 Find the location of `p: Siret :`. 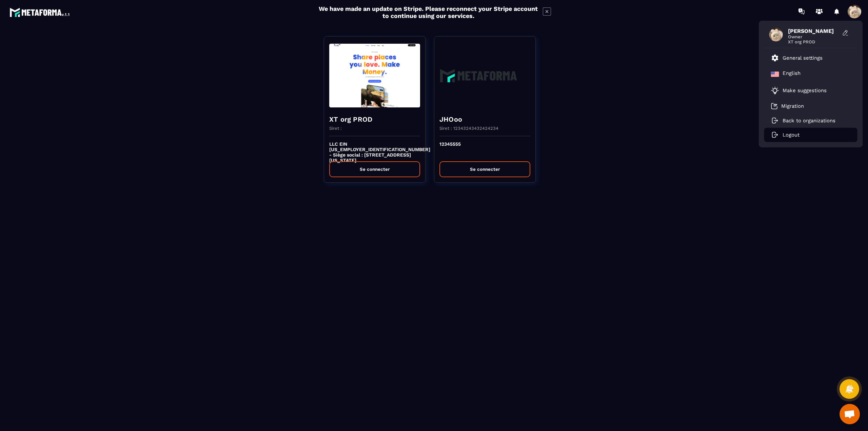

p: Siret : is located at coordinates (335, 128).